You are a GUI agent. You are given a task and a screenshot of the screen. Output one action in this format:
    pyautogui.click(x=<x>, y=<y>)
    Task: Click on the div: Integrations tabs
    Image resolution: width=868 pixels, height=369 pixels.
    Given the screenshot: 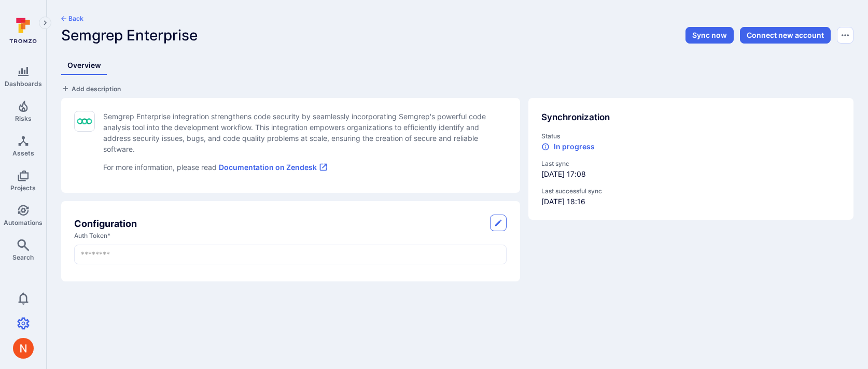 What is the action you would take?
    pyautogui.click(x=457, y=65)
    